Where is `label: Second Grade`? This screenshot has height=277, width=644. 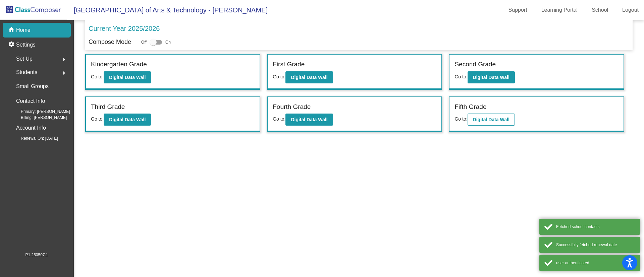
label: Second Grade is located at coordinates (475, 64).